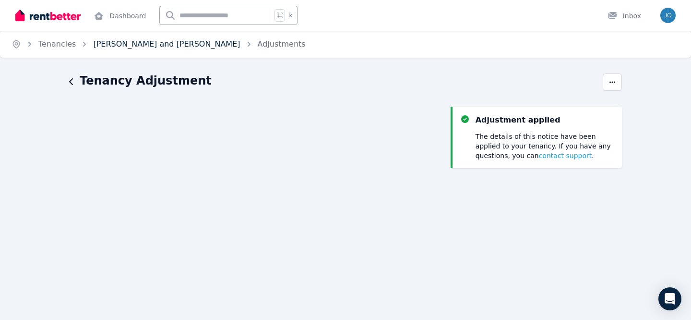 Image resolution: width=691 pixels, height=320 pixels. What do you see at coordinates (145, 81) in the screenshot?
I see `h1: Tenancy Adjustment` at bounding box center [145, 81].